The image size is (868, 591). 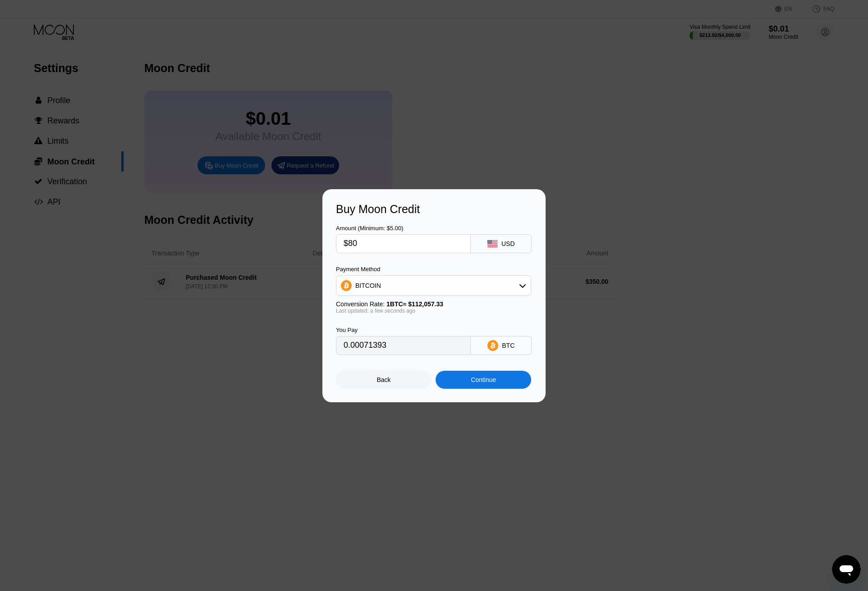 What do you see at coordinates (433, 311) in the screenshot?
I see `div: Last updated: a few seconds ago` at bounding box center [433, 311].